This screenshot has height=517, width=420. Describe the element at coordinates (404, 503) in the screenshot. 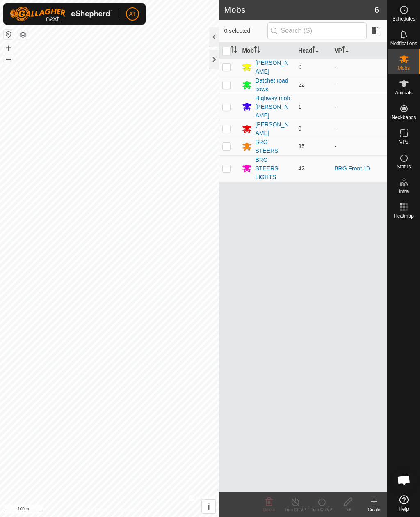

I see `a: Help` at that location.